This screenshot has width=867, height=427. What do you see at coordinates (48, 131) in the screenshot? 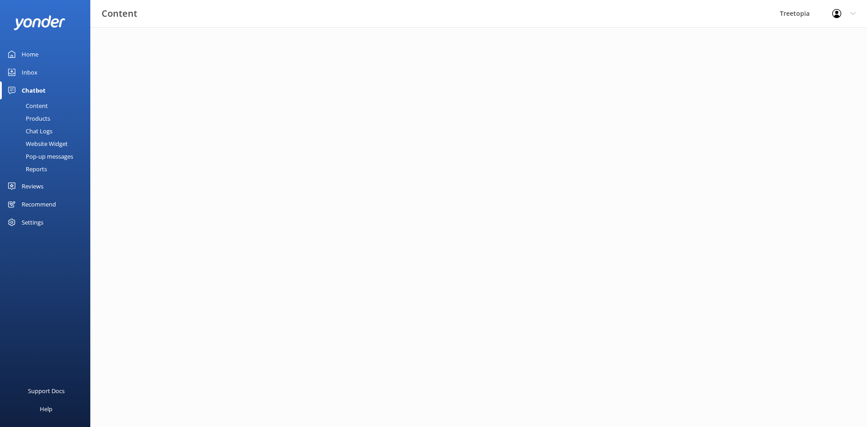
I see `a: Chat Logs` at bounding box center [48, 131].